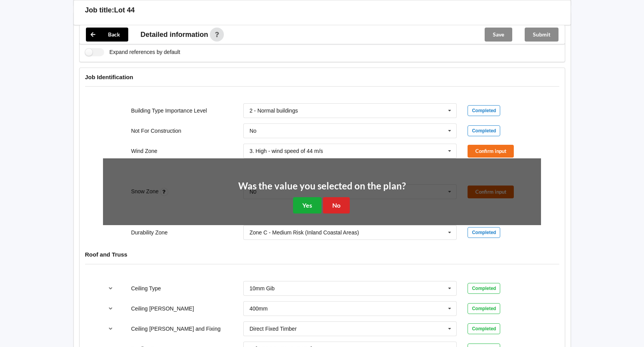 Image resolution: width=644 pixels, height=347 pixels. Describe the element at coordinates (322, 254) in the screenshot. I see `h4: Roof and Truss` at that location.